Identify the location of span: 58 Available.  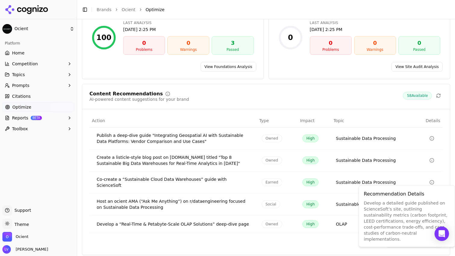
(417, 96).